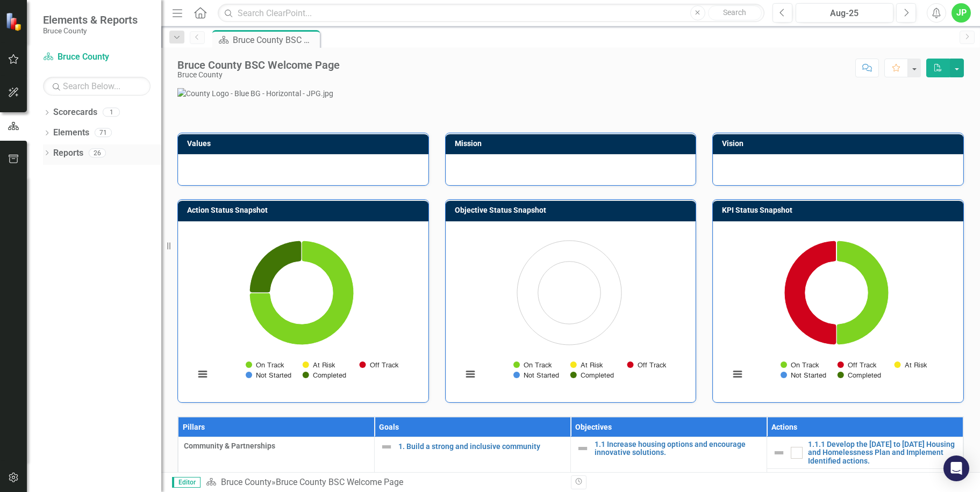 The image size is (980, 492). Describe the element at coordinates (957, 469) in the screenshot. I see `div: Open Intercom Messenger` at that location.